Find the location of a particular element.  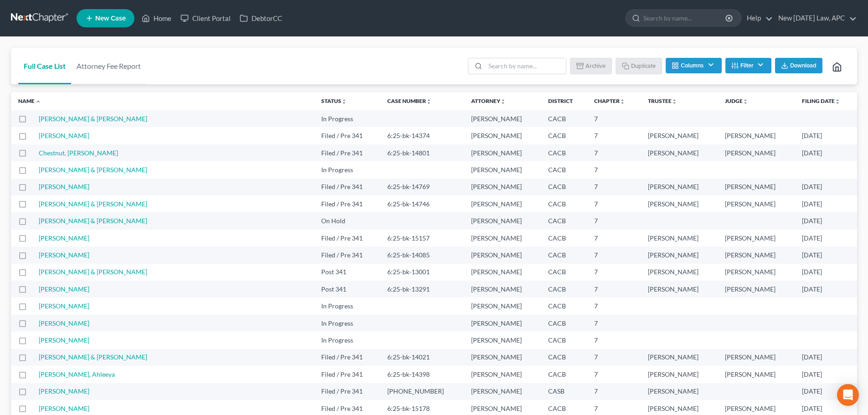

i: expand_less is located at coordinates (38, 102).